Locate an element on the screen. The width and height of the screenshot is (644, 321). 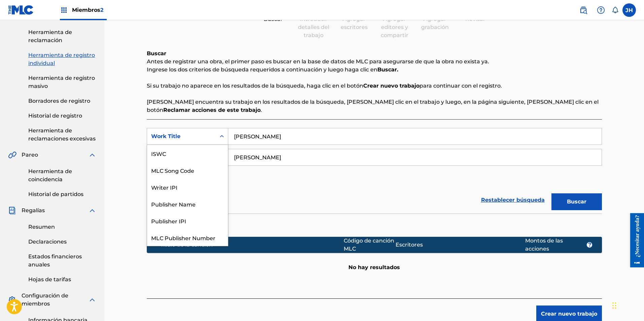
a: Herramienta de coincidencia is located at coordinates (62, 175).